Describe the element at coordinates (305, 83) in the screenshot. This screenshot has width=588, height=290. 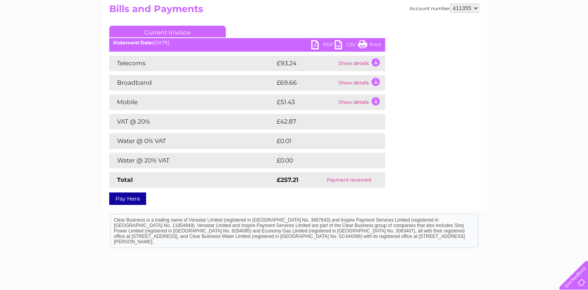
I see `td: £69.66` at that location.